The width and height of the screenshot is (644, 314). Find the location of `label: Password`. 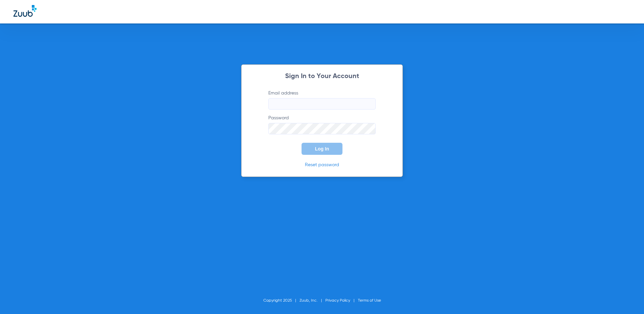

label: Password is located at coordinates (322, 124).